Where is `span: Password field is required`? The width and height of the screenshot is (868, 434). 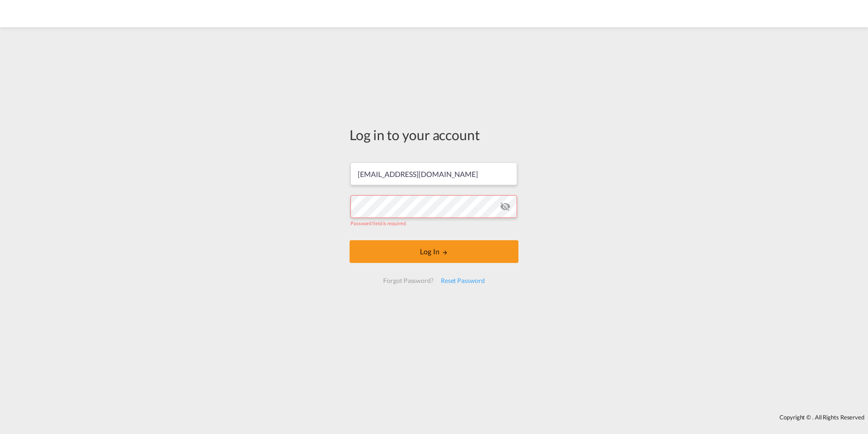 span: Password field is required is located at coordinates (378, 223).